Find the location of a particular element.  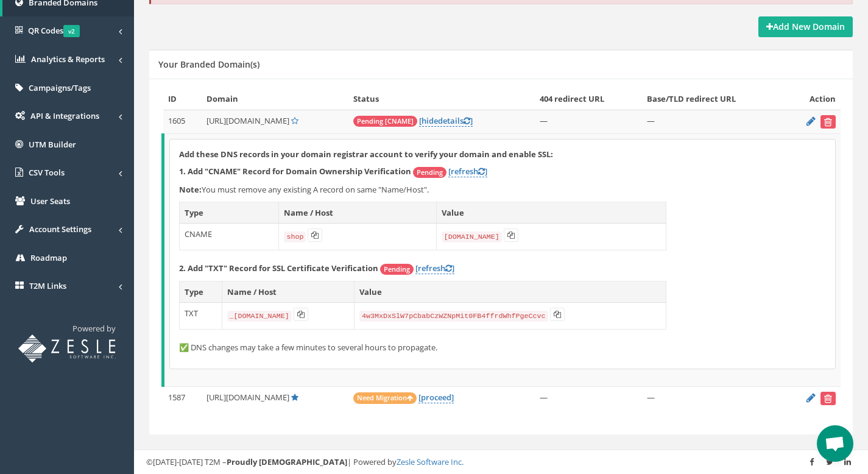

td: CNAME is located at coordinates (229, 237).